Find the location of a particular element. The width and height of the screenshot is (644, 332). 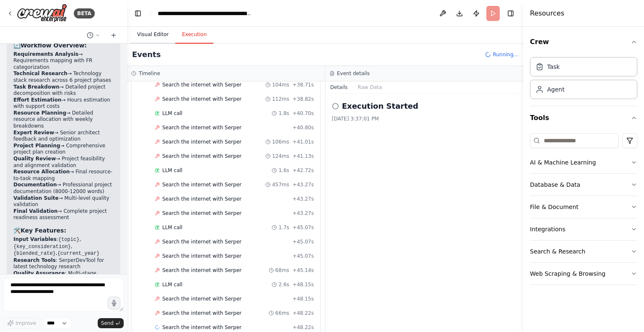

span: + 45.14s is located at coordinates (303, 270).